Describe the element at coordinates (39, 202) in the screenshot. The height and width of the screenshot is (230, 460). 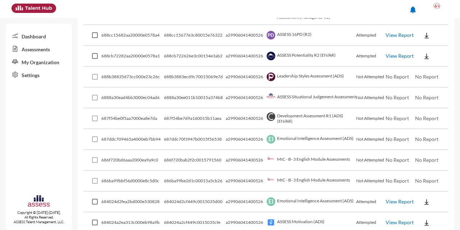
I see `img: assesscompany-logo.png` at that location.